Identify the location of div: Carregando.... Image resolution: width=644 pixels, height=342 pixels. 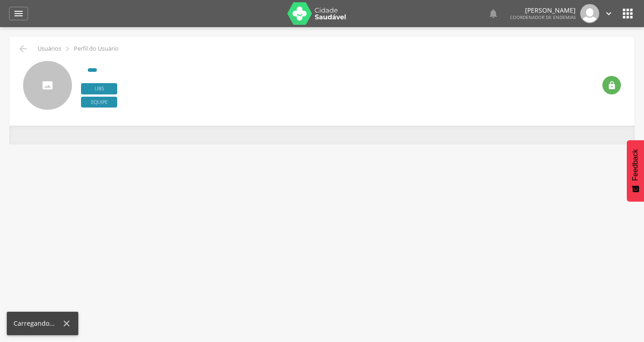
(38, 324).